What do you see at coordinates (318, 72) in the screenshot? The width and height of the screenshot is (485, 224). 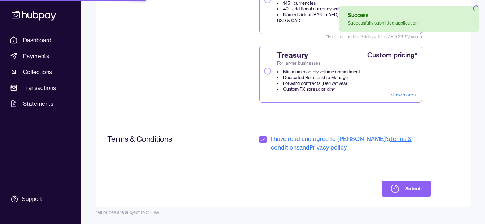 I see `li: Minimum monthly volume commitment` at bounding box center [318, 72].